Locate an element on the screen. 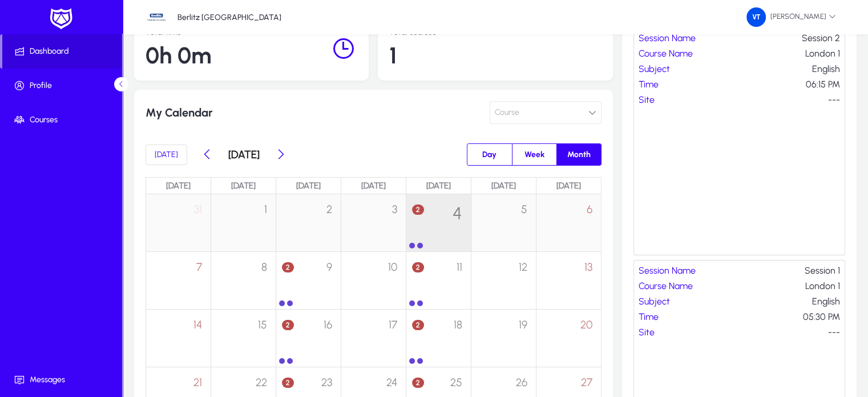 The image size is (868, 397). span: 9 is located at coordinates (329, 267).